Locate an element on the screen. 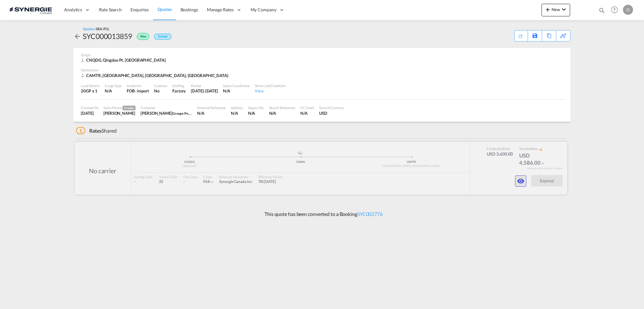 The height and width of the screenshot is (309, 644). div: Shared is located at coordinates (97, 131).